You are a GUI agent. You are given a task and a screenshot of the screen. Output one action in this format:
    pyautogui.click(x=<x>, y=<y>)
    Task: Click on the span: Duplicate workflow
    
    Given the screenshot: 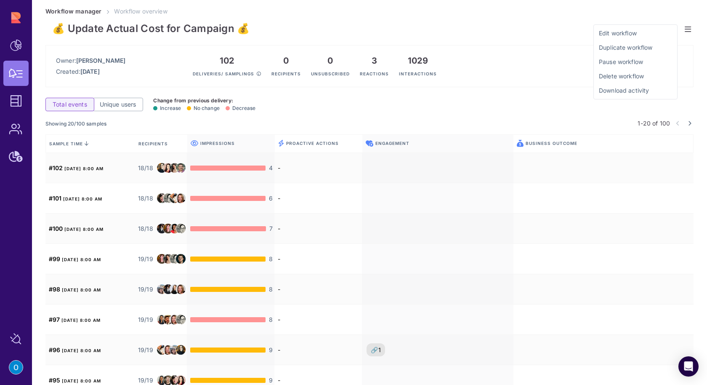 What is the action you would take?
    pyautogui.click(x=636, y=48)
    